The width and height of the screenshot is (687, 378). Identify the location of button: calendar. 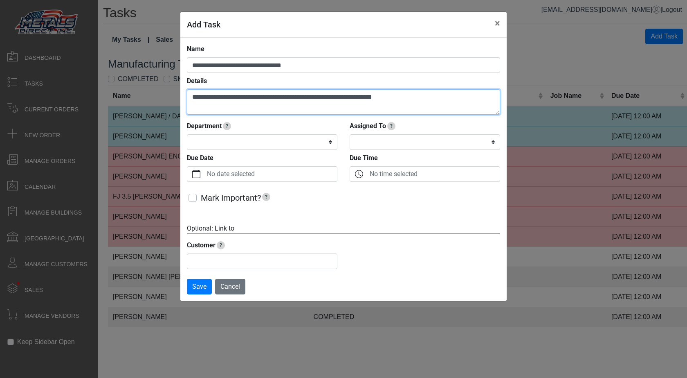
(196, 174).